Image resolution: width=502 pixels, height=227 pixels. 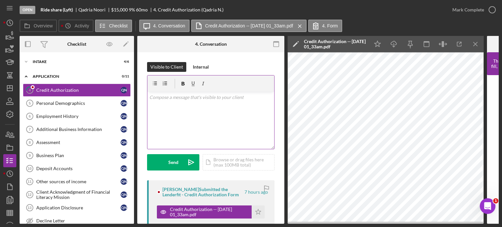 What do you see at coordinates (78, 116) in the screenshot?
I see `div: Employment History` at bounding box center [78, 116].